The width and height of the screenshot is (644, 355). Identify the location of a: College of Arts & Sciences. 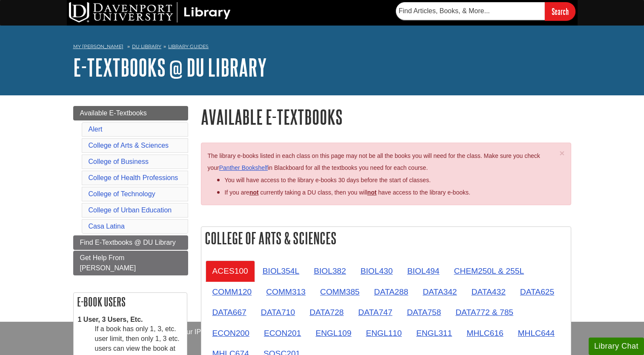
(128, 145).